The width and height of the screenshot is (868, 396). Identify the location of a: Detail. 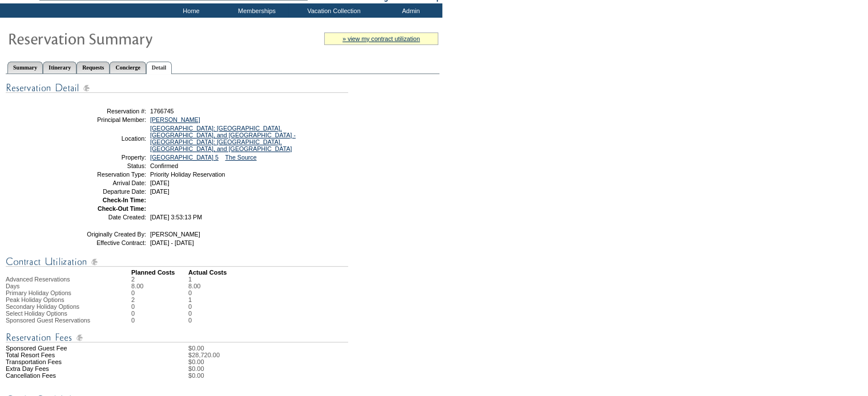
(159, 68).